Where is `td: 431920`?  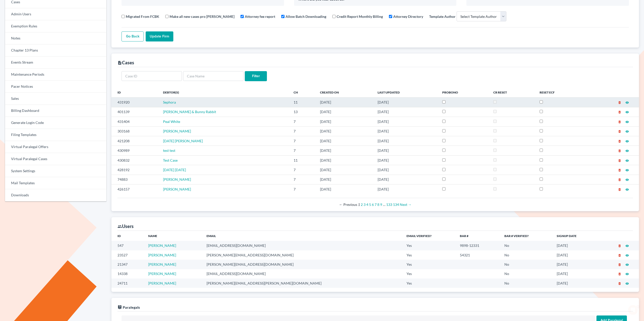 td: 431920 is located at coordinates (135, 103).